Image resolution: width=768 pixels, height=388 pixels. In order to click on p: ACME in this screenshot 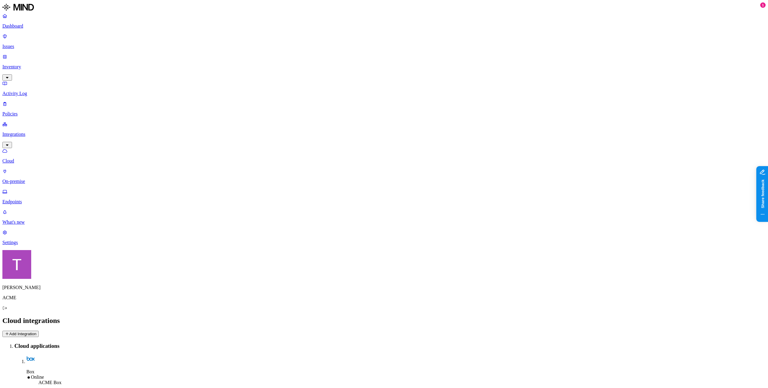, I will do `click(384, 298)`.